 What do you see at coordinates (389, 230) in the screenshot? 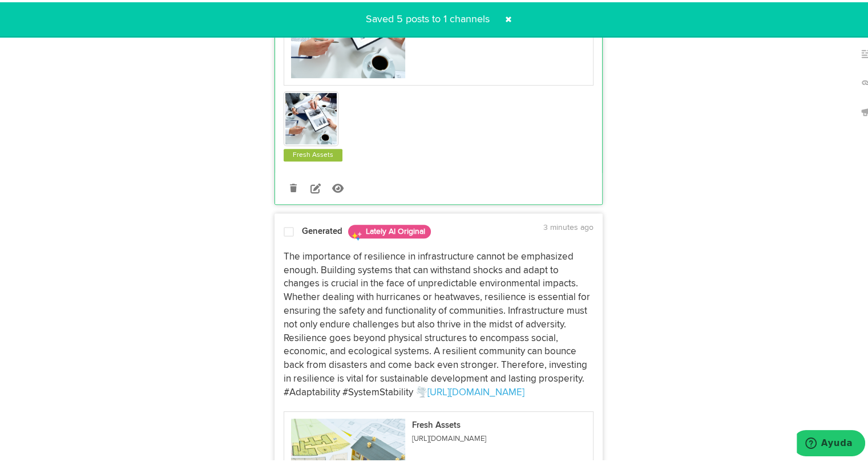
I see `span: Lately AI Original` at bounding box center [389, 230].